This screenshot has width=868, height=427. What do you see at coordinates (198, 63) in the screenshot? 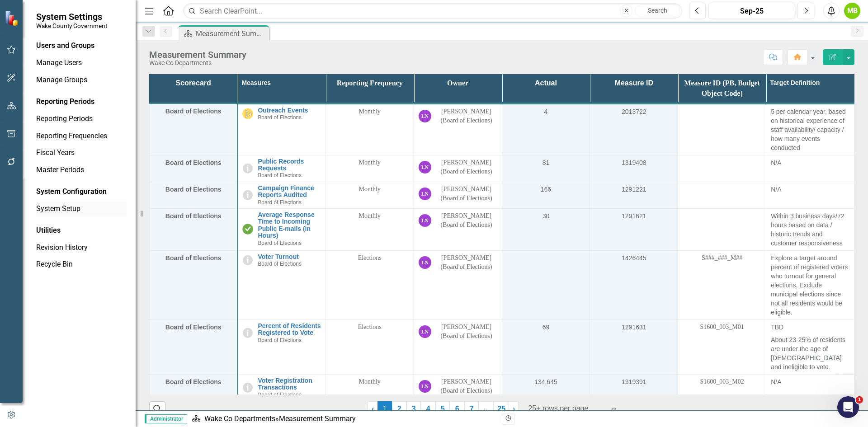
I see `div: Wake Co Departments` at bounding box center [198, 63].